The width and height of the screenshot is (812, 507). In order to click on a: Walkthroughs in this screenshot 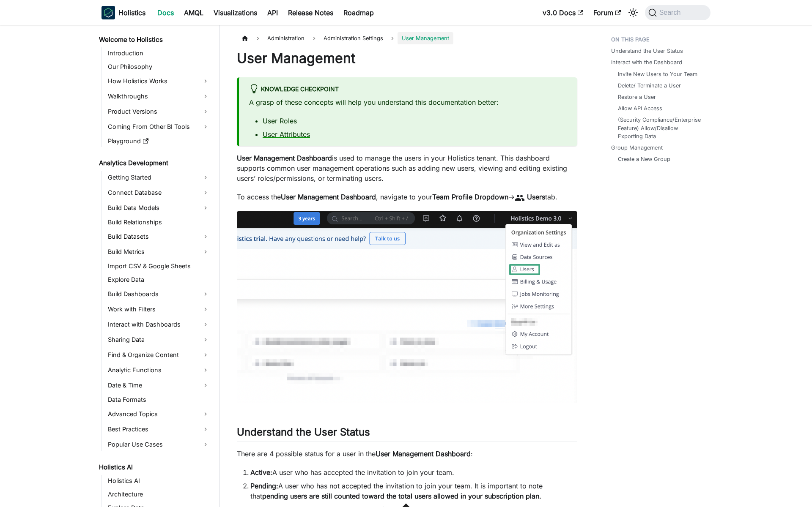, I will do `click(159, 96)`.